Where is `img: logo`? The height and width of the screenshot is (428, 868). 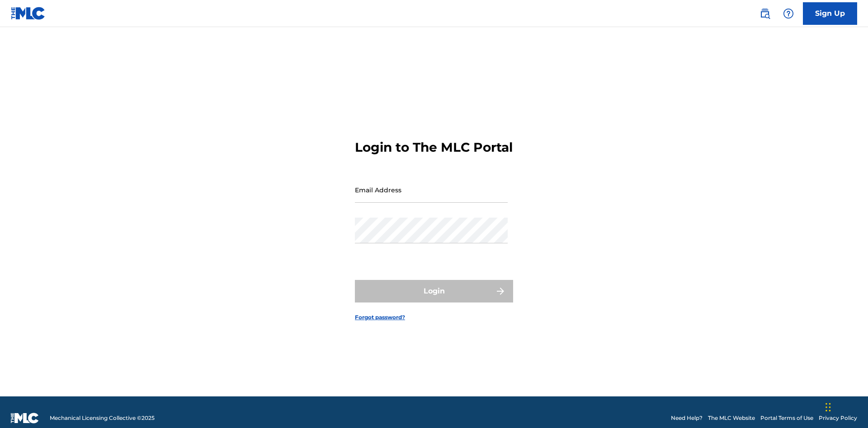
img: logo is located at coordinates (25, 419).